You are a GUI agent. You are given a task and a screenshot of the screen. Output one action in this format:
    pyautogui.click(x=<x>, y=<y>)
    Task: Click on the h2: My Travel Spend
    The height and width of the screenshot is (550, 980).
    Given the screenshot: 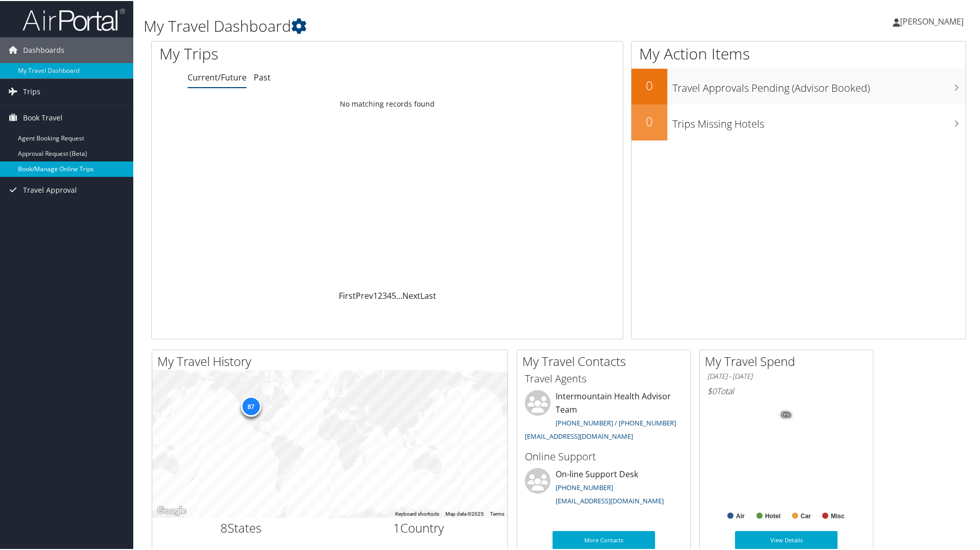 What is the action you would take?
    pyautogui.click(x=789, y=360)
    